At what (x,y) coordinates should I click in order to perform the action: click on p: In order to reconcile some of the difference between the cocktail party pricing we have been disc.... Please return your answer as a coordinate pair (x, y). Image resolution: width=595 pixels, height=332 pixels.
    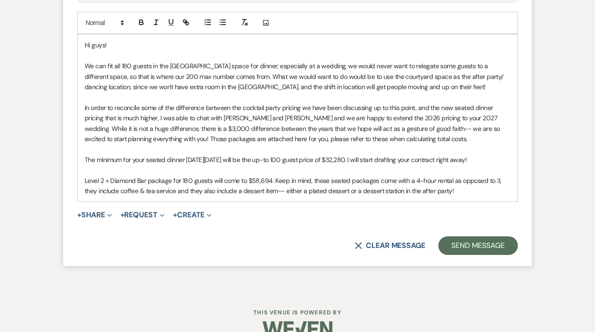
    Looking at the image, I should click on (297, 124).